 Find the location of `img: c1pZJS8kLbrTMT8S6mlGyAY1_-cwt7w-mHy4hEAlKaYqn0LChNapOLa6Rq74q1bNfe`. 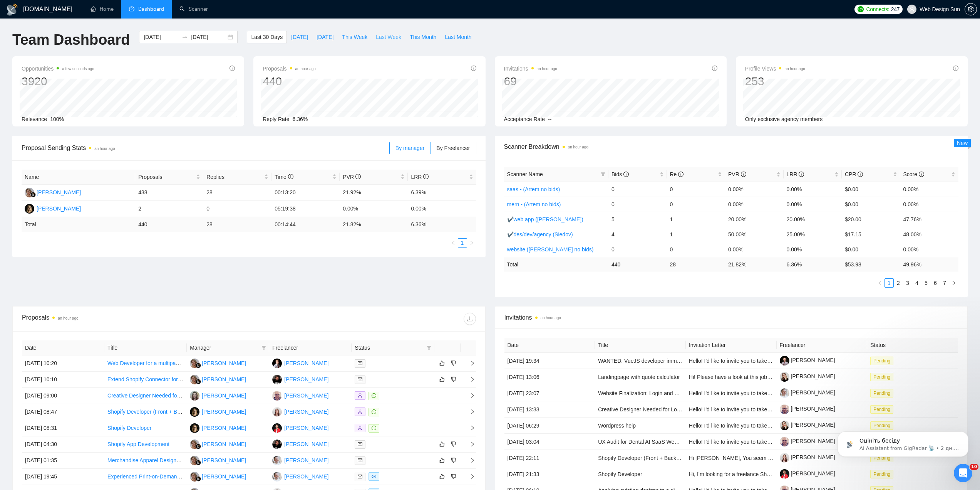

img: c1pZJS8kLbrTMT8S6mlGyAY1_-cwt7w-mHy4hEAlKaYqn0LChNapOLa6Rq74q1bNfe is located at coordinates (784, 441).